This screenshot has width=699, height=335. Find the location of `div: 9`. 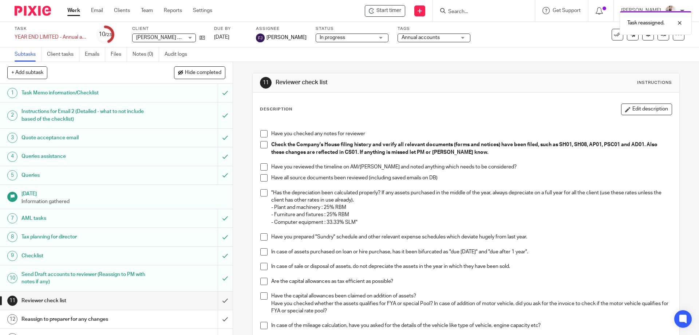

div: 9 is located at coordinates (12, 256).